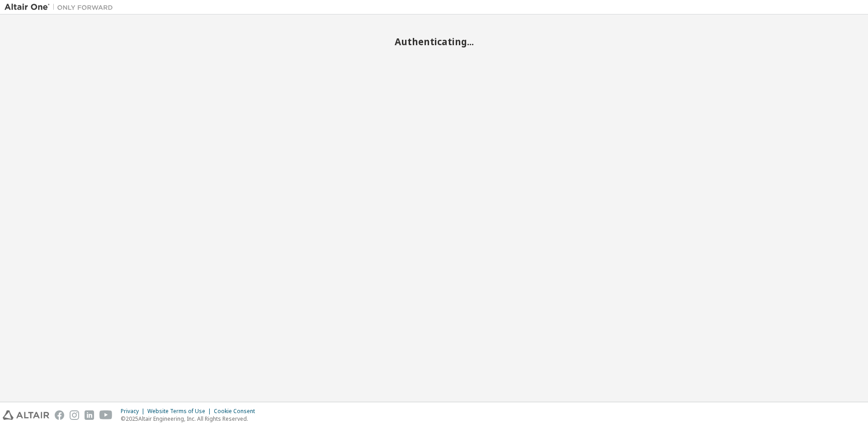  What do you see at coordinates (237, 411) in the screenshot?
I see `div: Cookie Consent` at bounding box center [237, 411].